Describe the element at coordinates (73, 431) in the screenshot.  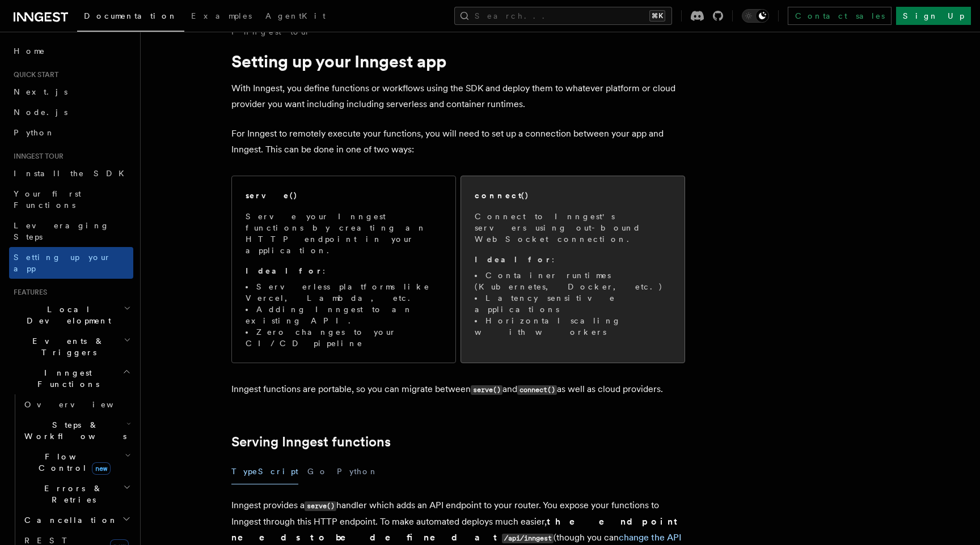
I see `span: Steps & Workflows` at that location.